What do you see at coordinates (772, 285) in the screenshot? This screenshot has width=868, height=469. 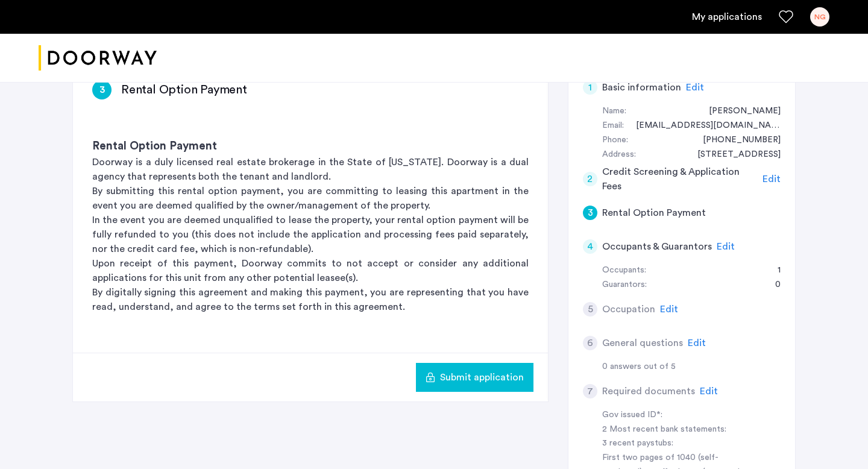 I see `div: 0` at bounding box center [772, 285].